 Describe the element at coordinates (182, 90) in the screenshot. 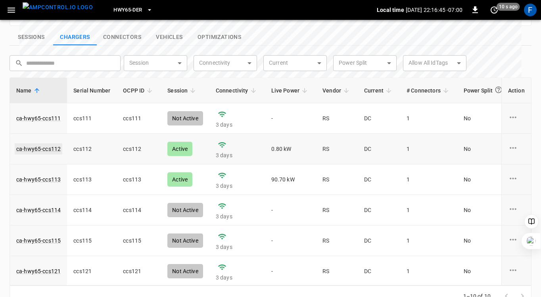

I see `span: Session` at that location.